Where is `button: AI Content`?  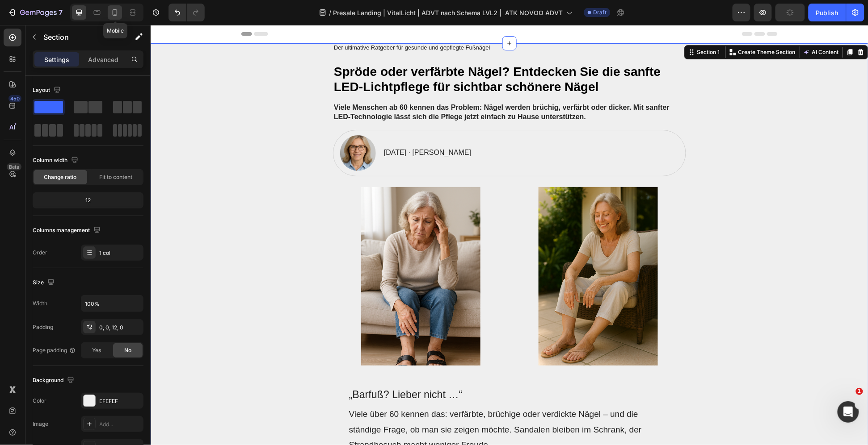
button: AI Content is located at coordinates (670, 28).